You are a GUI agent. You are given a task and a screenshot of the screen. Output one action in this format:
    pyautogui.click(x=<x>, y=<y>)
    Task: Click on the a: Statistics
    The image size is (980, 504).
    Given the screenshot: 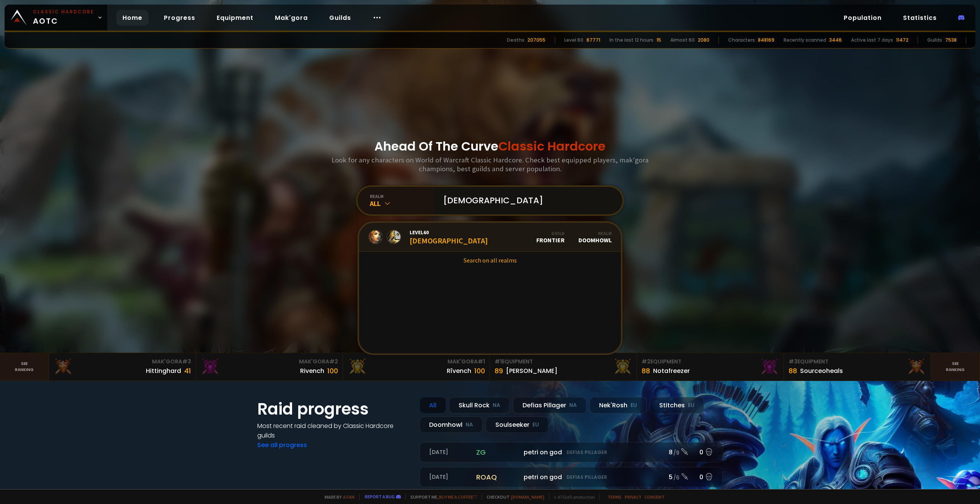 What is the action you would take?
    pyautogui.click(x=920, y=18)
    